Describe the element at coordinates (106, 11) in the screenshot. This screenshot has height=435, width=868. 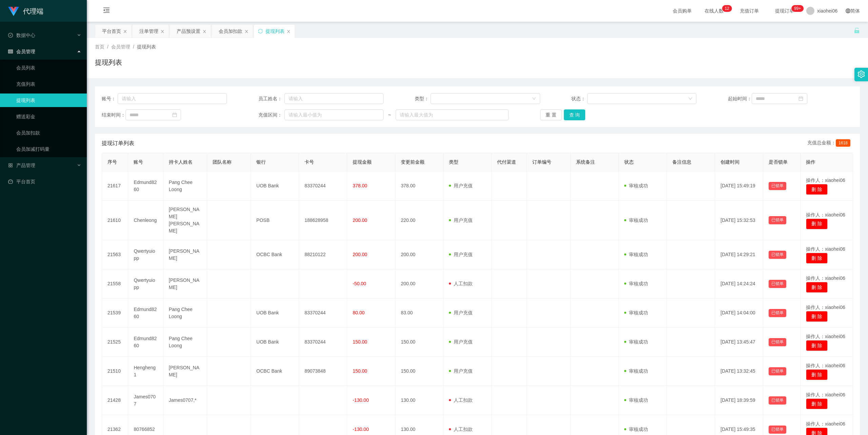
I see `i: 图标: menu-fold` at that location.